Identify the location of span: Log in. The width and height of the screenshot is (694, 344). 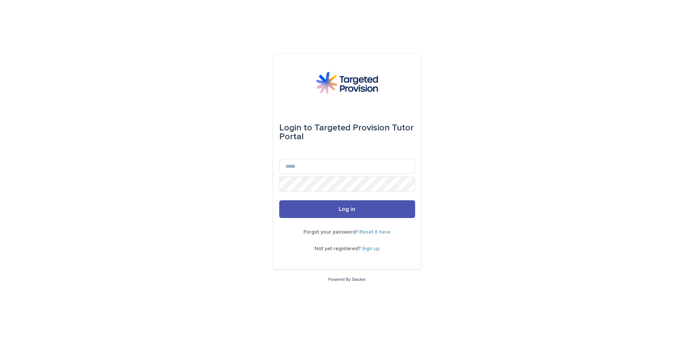
(347, 209).